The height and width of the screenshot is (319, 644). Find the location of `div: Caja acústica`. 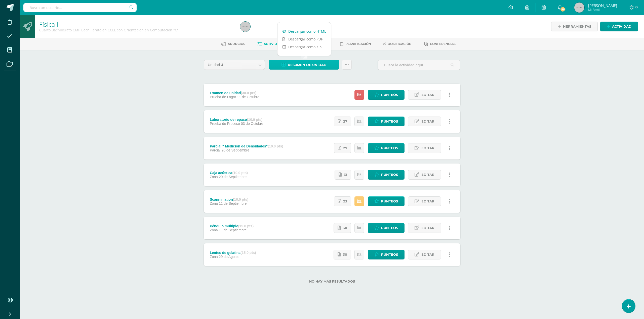

div: Caja acústica is located at coordinates (228, 173).